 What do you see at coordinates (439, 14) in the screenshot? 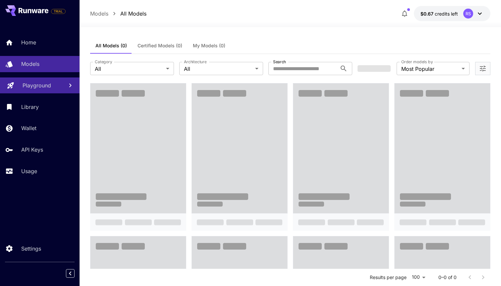
I see `div: $0.66982` at bounding box center [439, 14].